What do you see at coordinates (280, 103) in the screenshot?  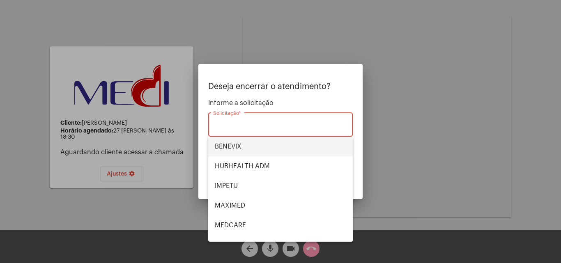 I see `span: Informe a solicitação` at bounding box center [280, 103].